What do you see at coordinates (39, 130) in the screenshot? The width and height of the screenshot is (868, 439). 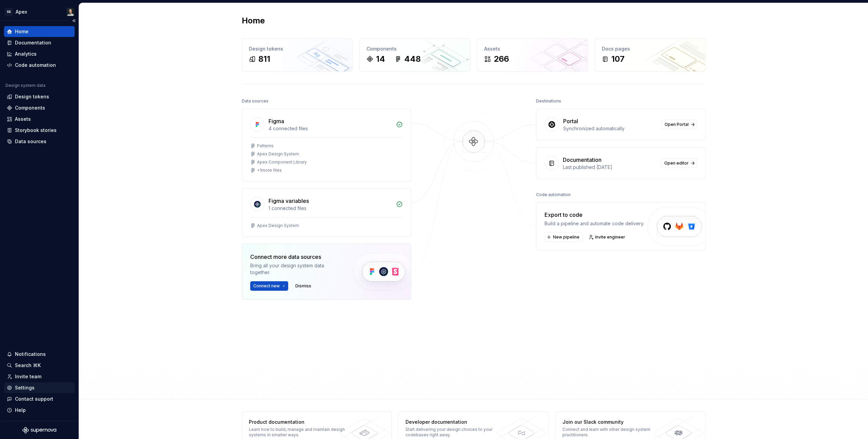 I see `a: Storybook stories` at bounding box center [39, 130].